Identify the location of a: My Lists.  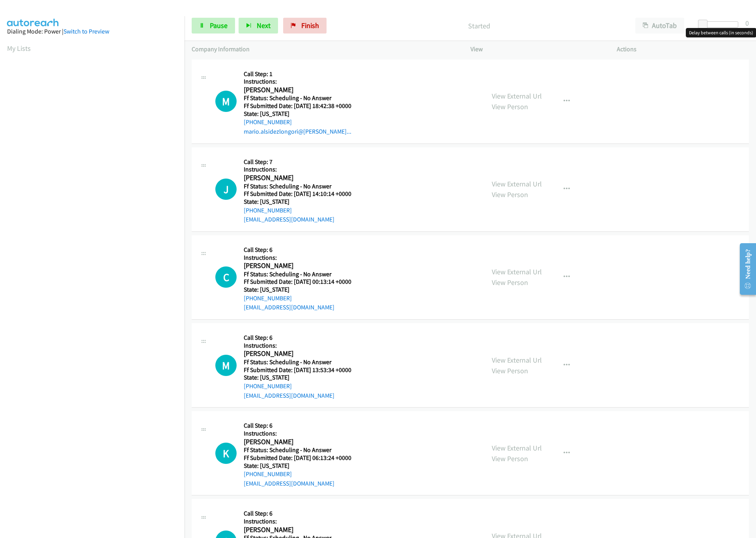
(19, 48).